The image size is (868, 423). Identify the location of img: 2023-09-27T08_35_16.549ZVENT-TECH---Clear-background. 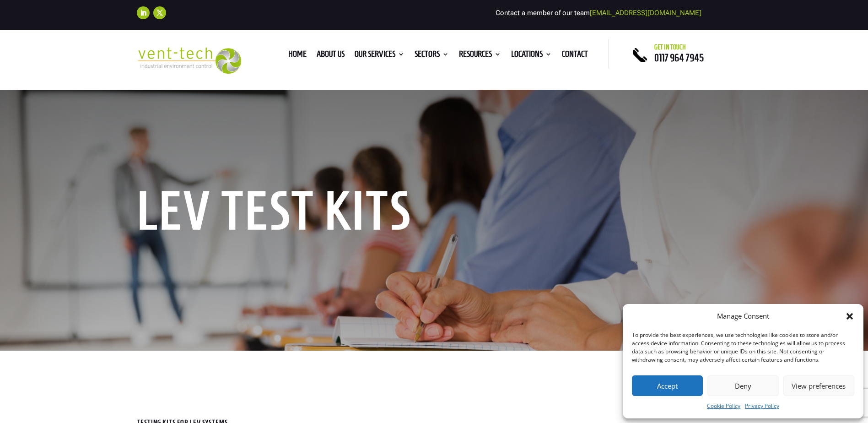
(189, 61).